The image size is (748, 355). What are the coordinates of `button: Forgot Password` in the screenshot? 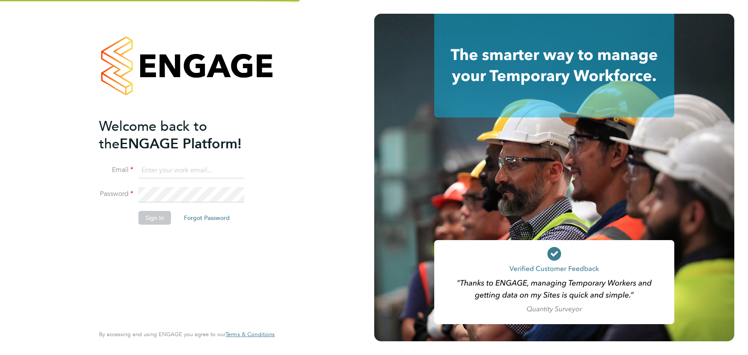 It's located at (207, 218).